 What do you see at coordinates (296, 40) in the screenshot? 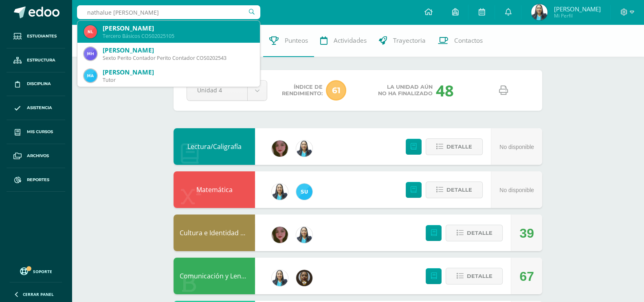
I see `span: Punteos` at bounding box center [296, 40].